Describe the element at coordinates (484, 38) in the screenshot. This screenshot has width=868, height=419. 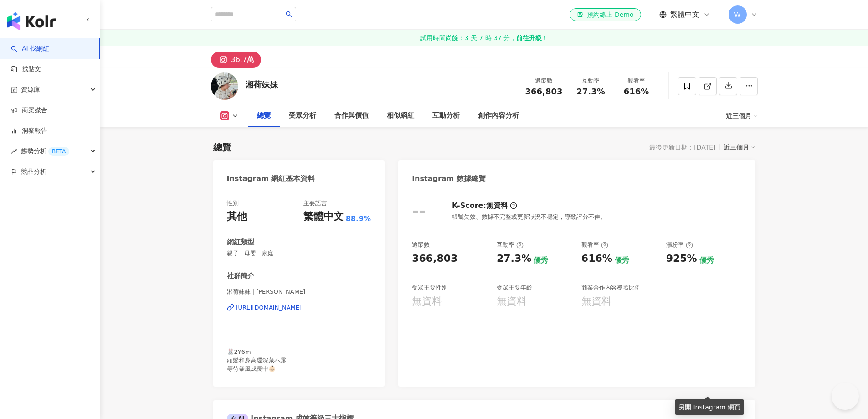
I see `a: 試用時間尚餘：3 天 7 時 37 分，前往升級！` at that location.